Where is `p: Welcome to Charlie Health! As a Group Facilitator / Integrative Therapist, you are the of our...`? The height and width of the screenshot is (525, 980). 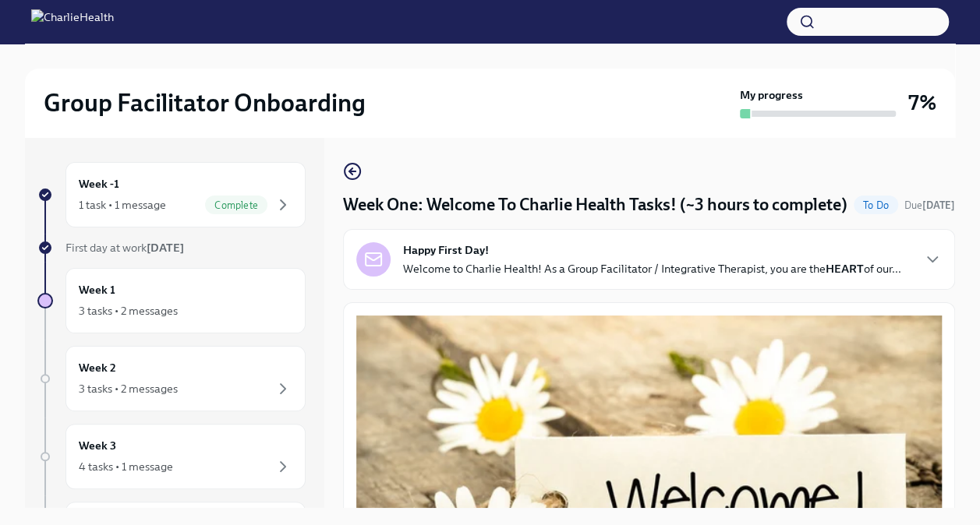
p: Welcome to Charlie Health! As a Group Facilitator / Integrative Therapist, you are the of our... is located at coordinates (651, 269).